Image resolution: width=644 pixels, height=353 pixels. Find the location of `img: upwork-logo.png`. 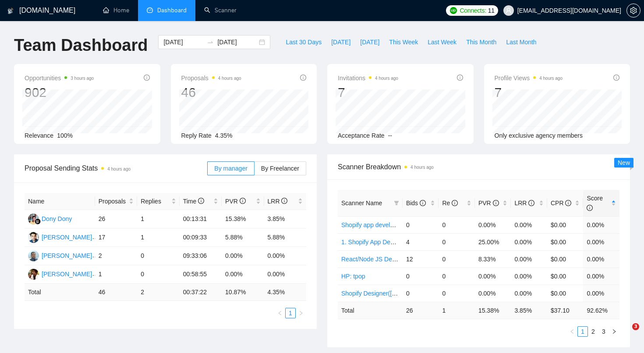

img: upwork-logo.png is located at coordinates (453, 11).